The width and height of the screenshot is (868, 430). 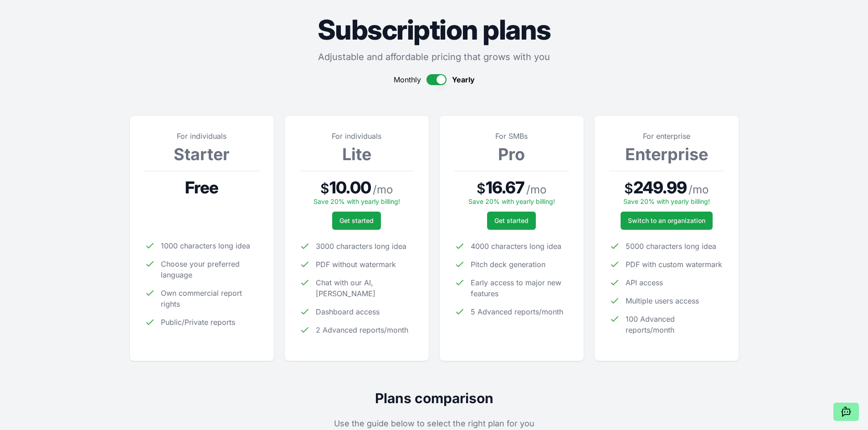 I want to click on span: 1000 characters long idea, so click(x=205, y=245).